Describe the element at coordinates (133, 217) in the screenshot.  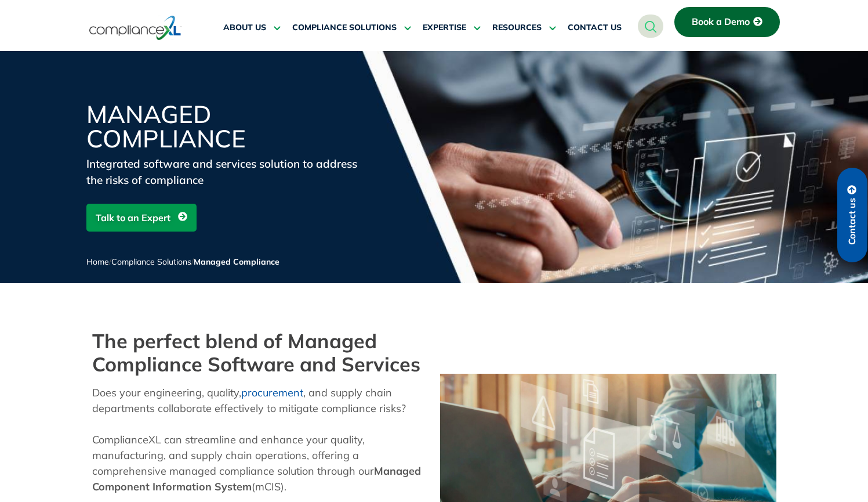
I see `span: Talk to an Expert` at that location.